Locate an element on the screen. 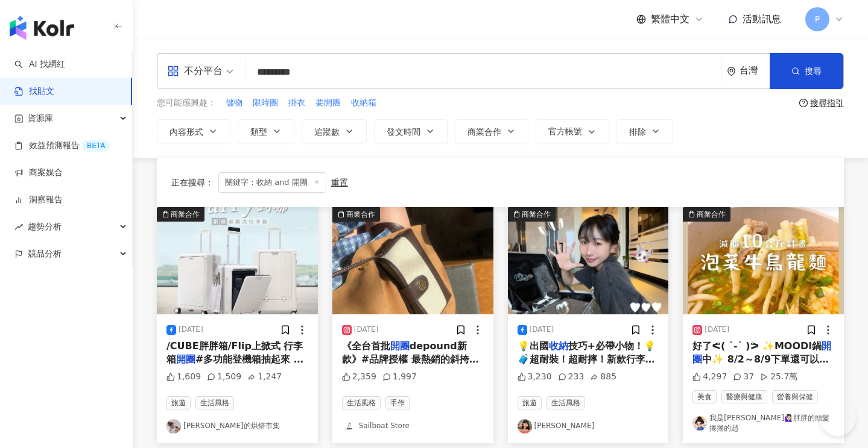 The height and width of the screenshot is (448, 868). button: 官方帳號 is located at coordinates (572, 131).